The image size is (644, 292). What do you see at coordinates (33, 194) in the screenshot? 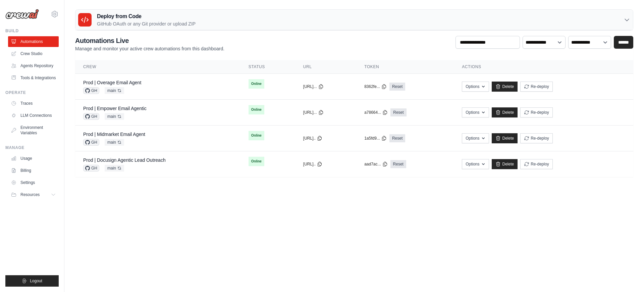
I see `button: Resources` at bounding box center [33, 194].